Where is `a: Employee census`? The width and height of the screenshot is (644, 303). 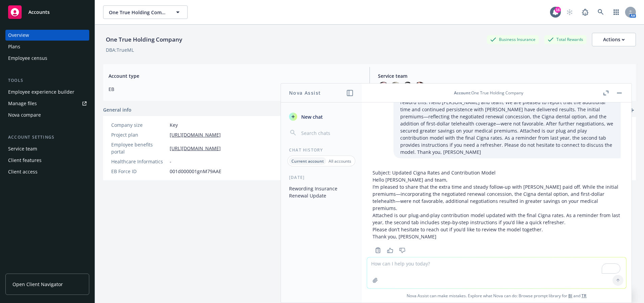 a: Employee census is located at coordinates (48, 58).